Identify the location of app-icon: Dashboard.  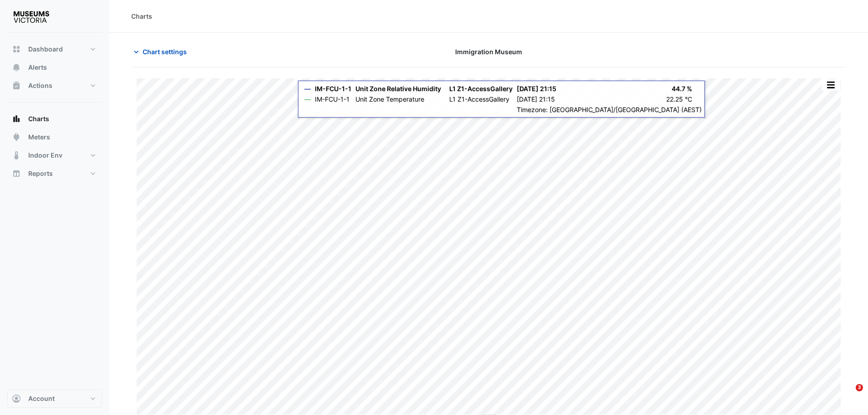
(17, 50).